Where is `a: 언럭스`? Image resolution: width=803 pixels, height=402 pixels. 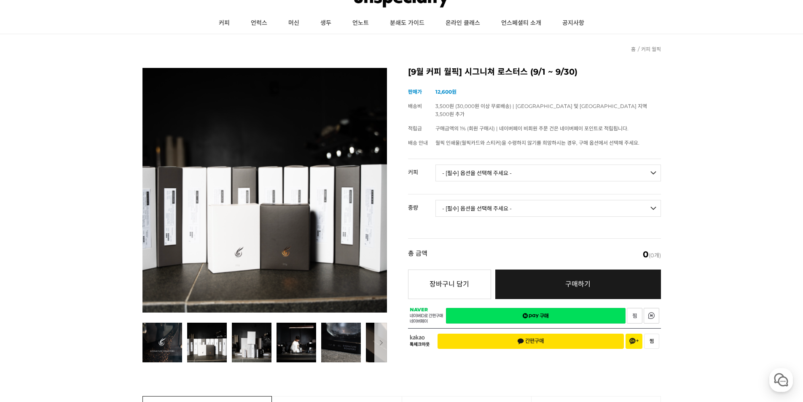
a: 언럭스 is located at coordinates (259, 23).